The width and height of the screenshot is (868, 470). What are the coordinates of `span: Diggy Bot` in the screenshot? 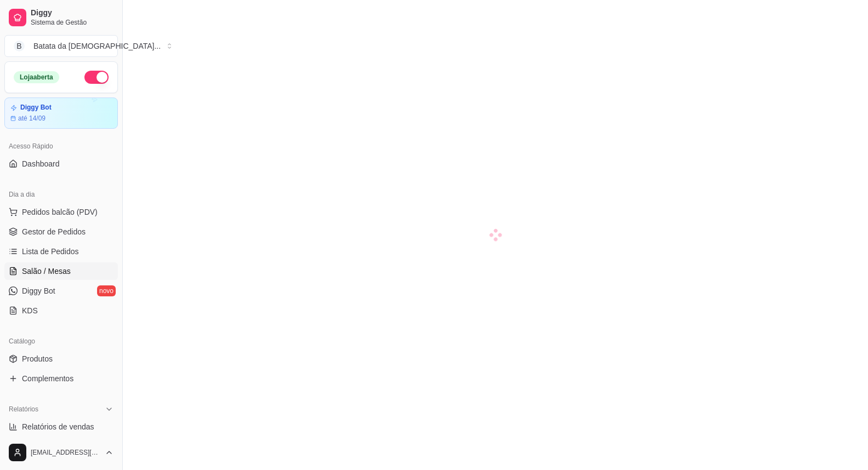 It's located at (39, 291).